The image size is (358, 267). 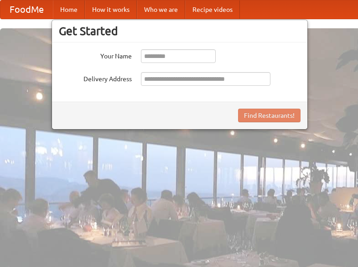 I want to click on a: Recipe videos, so click(x=213, y=10).